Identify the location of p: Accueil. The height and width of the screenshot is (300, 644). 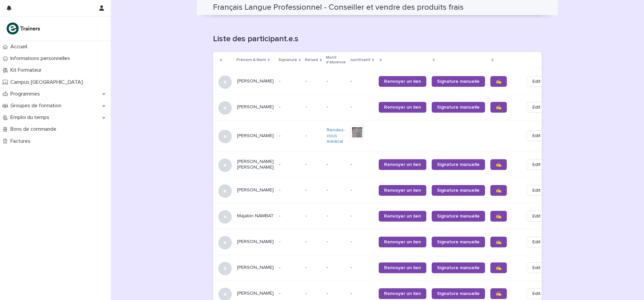
(20, 47).